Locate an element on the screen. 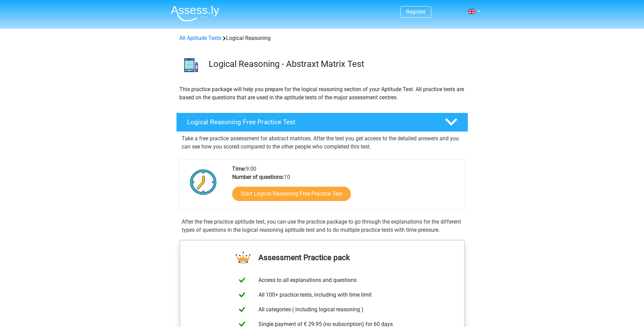  img: logical reasoning is located at coordinates (191, 65).